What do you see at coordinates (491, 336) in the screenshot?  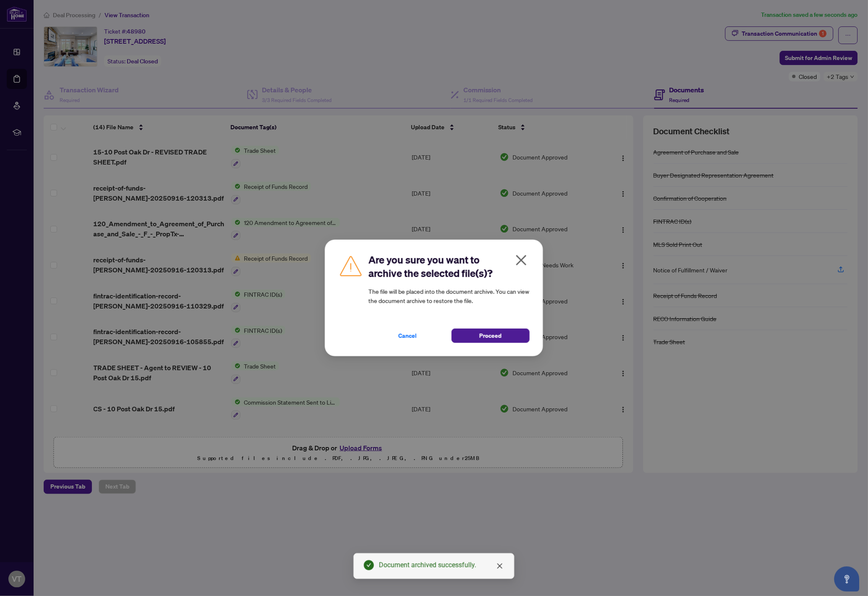 I see `span: Proceed` at bounding box center [491, 336].